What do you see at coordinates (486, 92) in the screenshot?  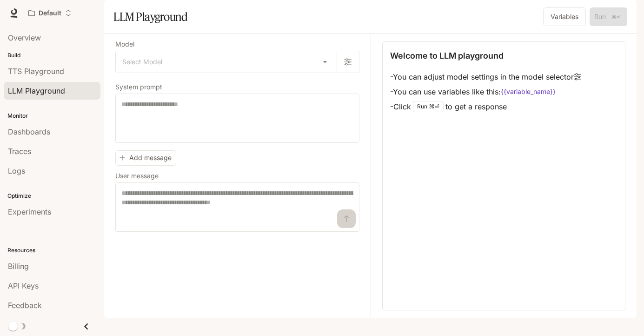 I see `li: - You can use variables like this:` at bounding box center [486, 92].